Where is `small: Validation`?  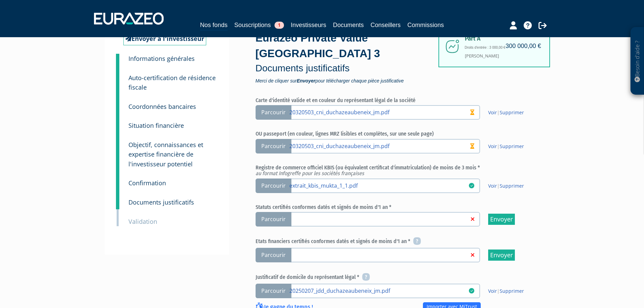
small: Validation is located at coordinates (143, 222).